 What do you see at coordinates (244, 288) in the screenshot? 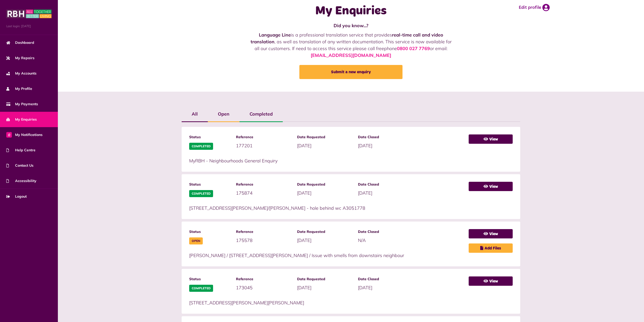
I see `span: 173045` at bounding box center [244, 288].